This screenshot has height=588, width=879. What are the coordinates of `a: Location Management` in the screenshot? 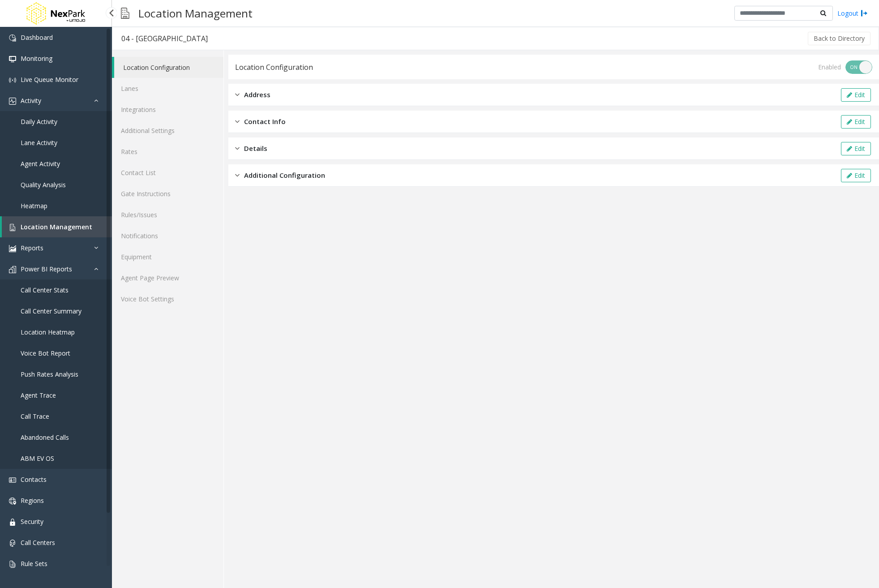 It's located at (57, 227).